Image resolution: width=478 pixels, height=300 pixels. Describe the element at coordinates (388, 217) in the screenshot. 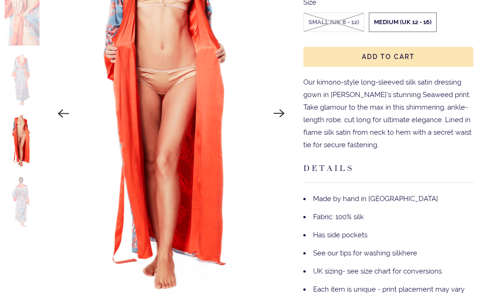

I see `li: Fabric: 100% silk` at that location.